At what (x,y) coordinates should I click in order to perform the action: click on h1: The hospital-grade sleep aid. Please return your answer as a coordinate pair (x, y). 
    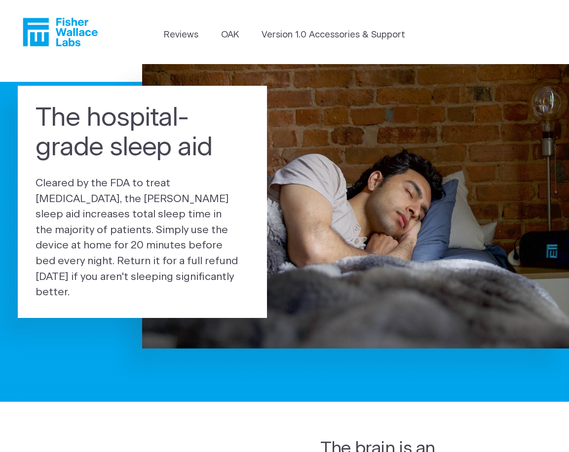
    Looking at the image, I should click on (142, 133).